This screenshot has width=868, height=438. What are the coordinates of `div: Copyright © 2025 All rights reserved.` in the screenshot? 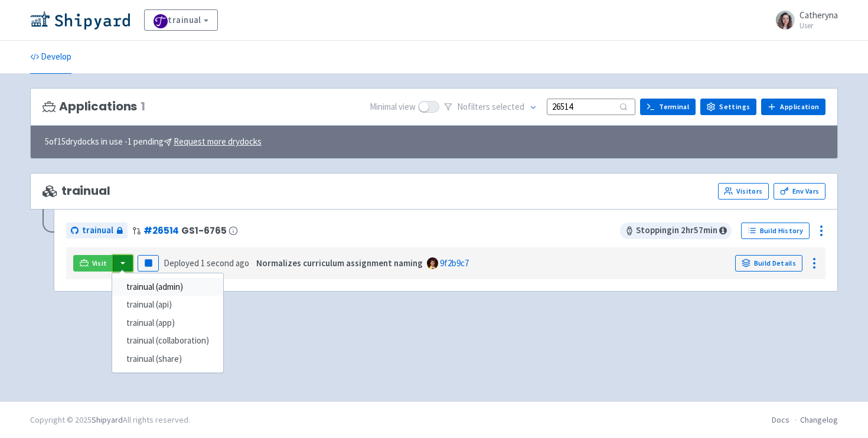 It's located at (110, 420).